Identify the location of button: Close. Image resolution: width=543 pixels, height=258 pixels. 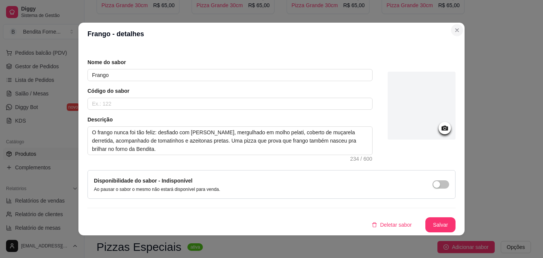
(457, 30).